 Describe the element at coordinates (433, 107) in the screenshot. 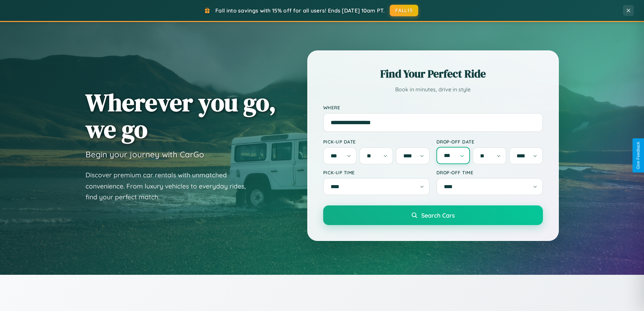

I see `label: Where` at that location.